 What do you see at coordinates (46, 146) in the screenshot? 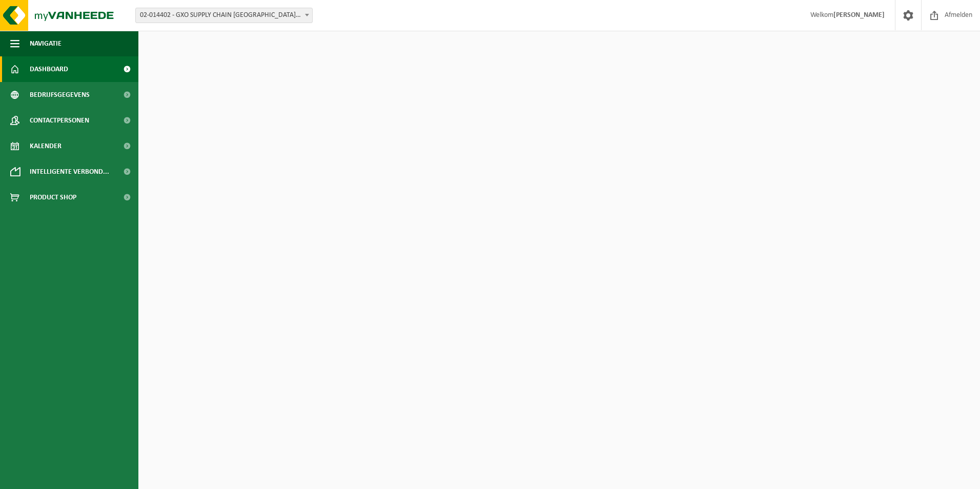
I see `span: Kalender` at bounding box center [46, 146].